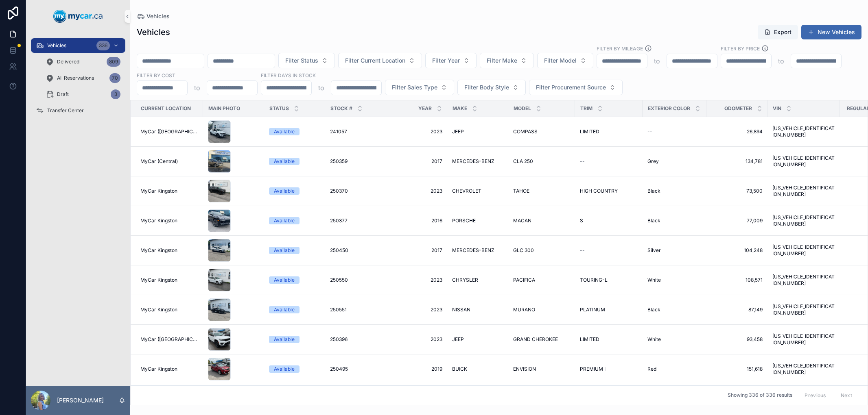 The width and height of the screenshot is (868, 415). Describe the element at coordinates (78, 45) in the screenshot. I see `a: Vehicles336` at that location.